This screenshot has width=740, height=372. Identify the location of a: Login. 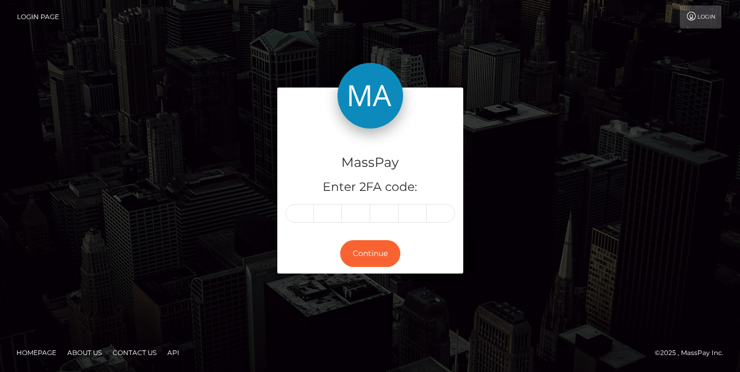
(700, 17).